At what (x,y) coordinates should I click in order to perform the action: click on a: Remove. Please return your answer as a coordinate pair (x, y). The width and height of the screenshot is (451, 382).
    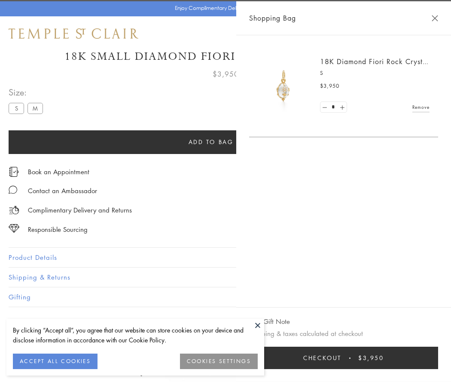
    Looking at the image, I should click on (421, 107).